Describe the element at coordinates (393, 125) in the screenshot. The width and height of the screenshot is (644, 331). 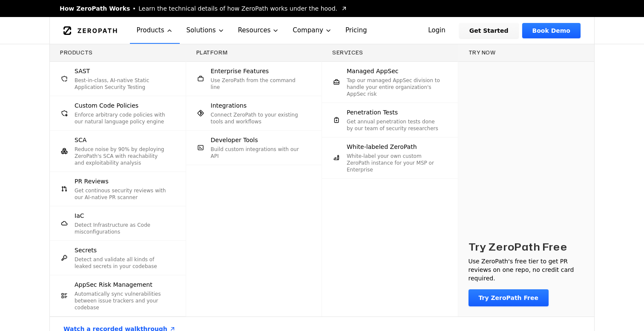
I see `p: Get annual penetration tests done by our team of security researchers` at that location.